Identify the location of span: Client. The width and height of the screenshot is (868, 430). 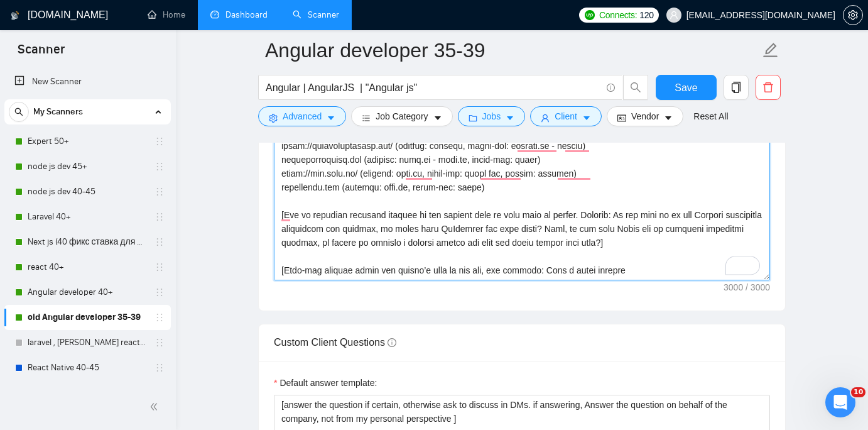
(566, 116).